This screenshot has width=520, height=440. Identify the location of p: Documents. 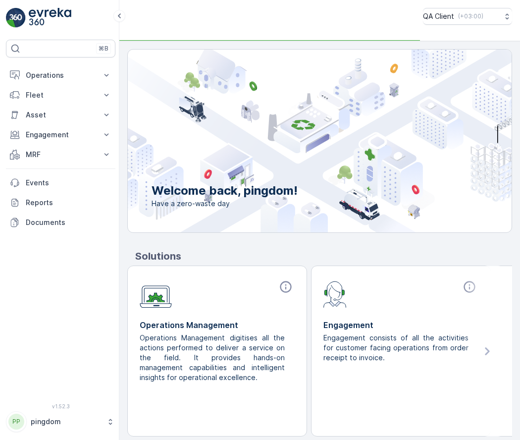
(68, 223).